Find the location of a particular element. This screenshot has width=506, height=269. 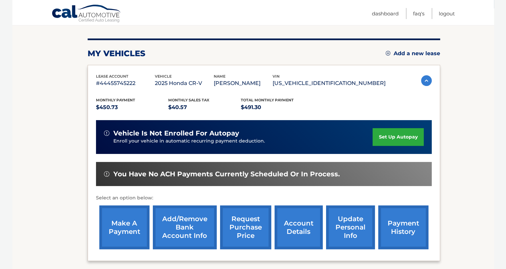

a: make a payment is located at coordinates (124, 227).